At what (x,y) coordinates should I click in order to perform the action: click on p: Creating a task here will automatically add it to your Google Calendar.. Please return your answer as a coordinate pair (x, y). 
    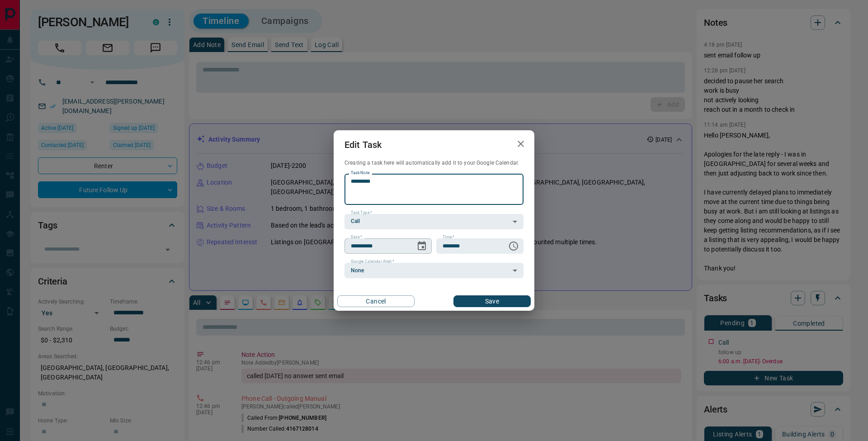
    Looking at the image, I should click on (434, 162).